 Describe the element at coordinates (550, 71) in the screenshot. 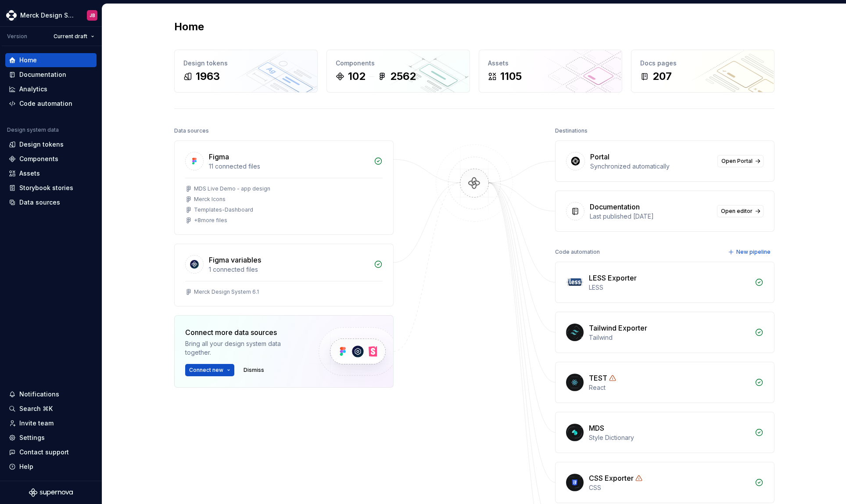

I see `a: Assets1105` at that location.